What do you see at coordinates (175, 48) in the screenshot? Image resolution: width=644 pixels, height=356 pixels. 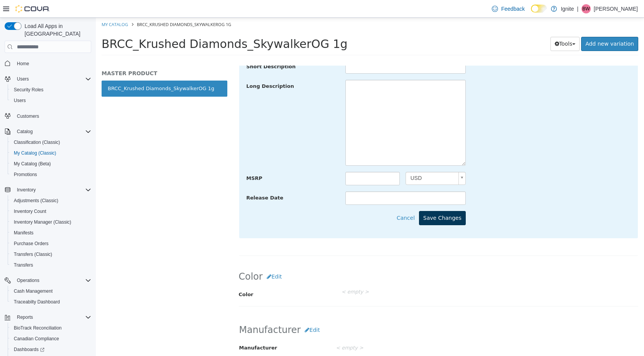 I see `span: Short Description` at bounding box center [175, 48].